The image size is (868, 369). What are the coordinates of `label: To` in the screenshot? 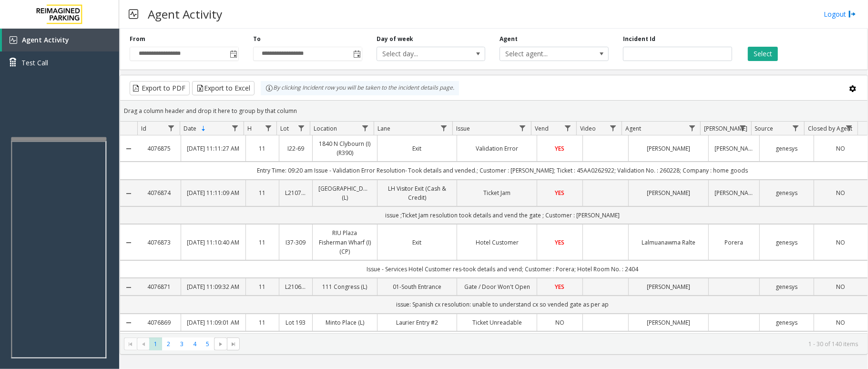 It's located at (257, 39).